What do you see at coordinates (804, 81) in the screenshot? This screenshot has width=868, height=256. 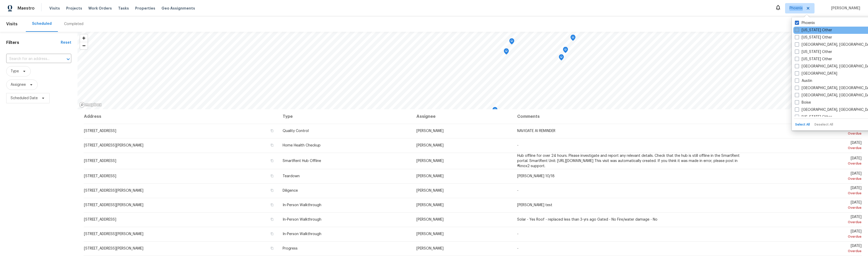 I see `label: Austin` at bounding box center [804, 81].